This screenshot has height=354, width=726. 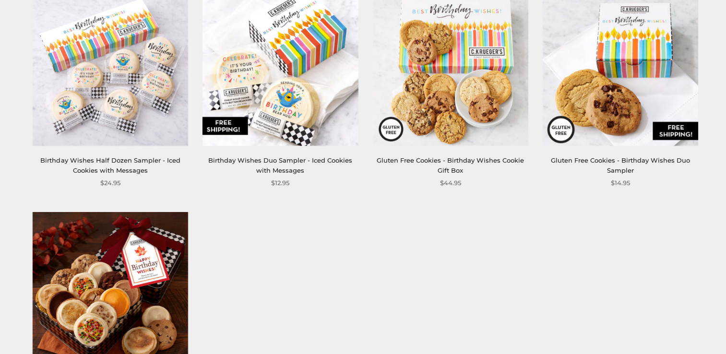 What do you see at coordinates (280, 165) in the screenshot?
I see `a: Birthday Wishes Duo Sampler - Iced Cookies with Messages` at bounding box center [280, 165].